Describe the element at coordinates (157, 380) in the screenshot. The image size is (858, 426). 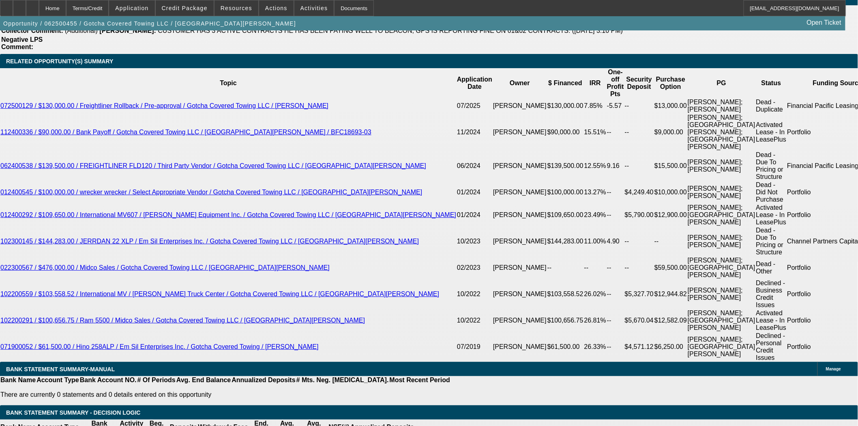
I see `th: # Of Periods` at that location.